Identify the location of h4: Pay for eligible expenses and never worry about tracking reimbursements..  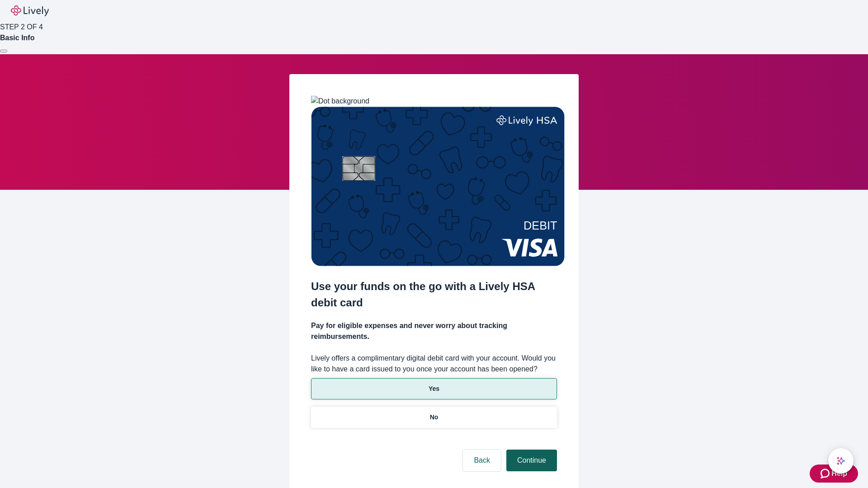
(434, 331).